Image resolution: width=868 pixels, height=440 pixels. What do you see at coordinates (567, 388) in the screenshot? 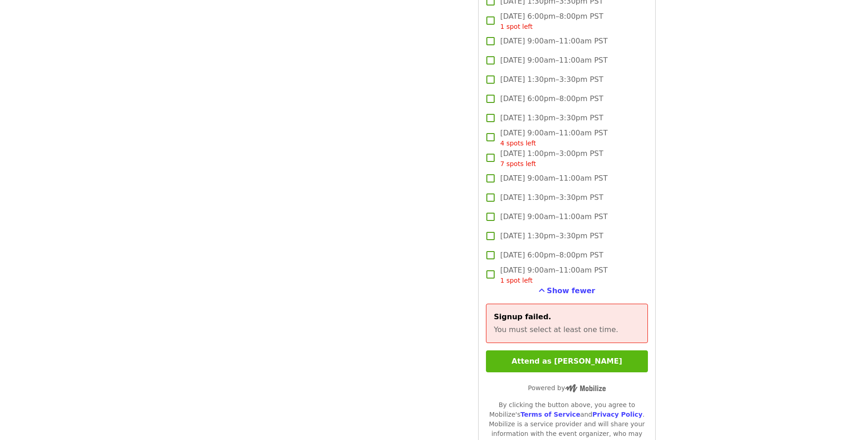
I see `span: Powered by` at bounding box center [567, 388].